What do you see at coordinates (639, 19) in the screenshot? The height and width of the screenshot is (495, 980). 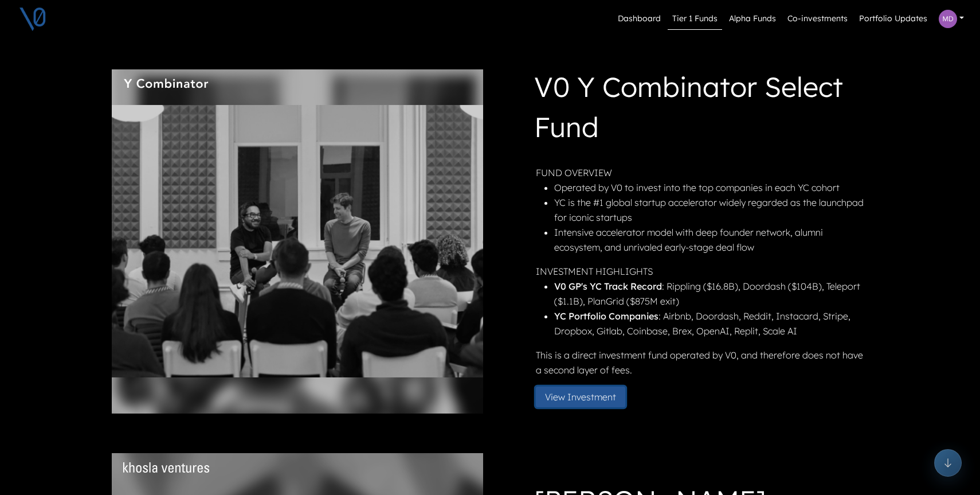 I see `a: Dashboard` at bounding box center [639, 19].